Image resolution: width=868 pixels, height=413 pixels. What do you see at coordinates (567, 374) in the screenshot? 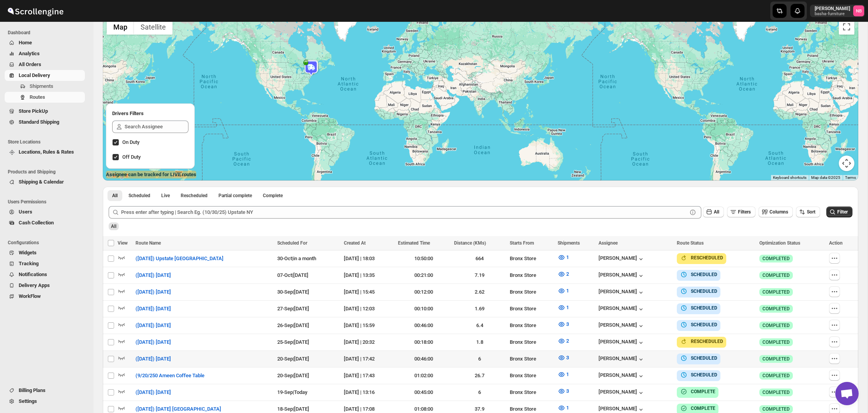
I see `span: 1` at bounding box center [567, 374].